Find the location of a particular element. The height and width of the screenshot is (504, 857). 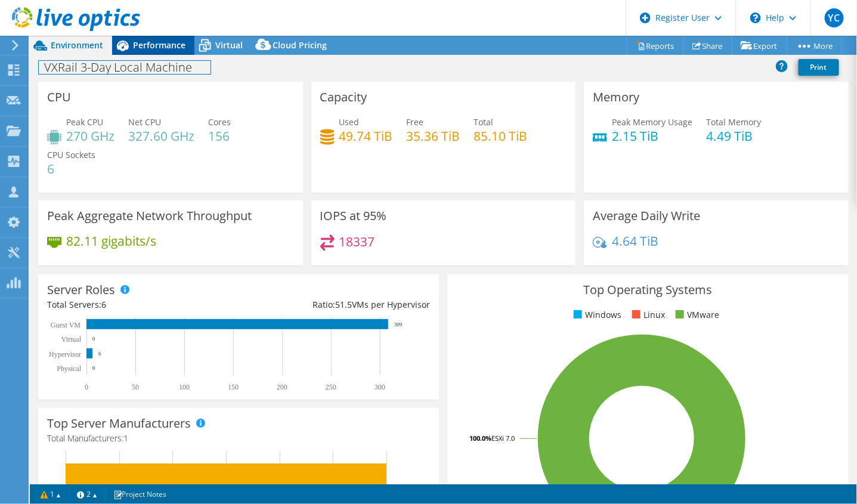

a: Print is located at coordinates (819, 67).